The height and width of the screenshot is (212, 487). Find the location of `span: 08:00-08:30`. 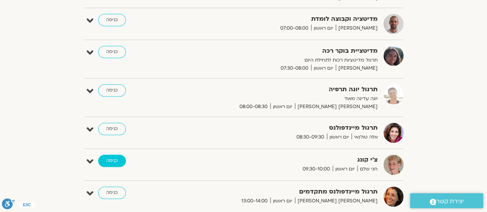

span: 08:00-08:30 is located at coordinates (253, 107).